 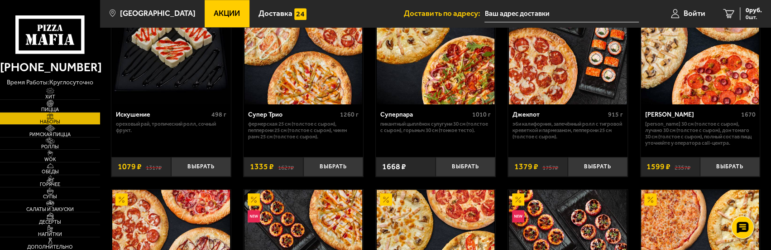 I want to click on s: 2357 ₽, so click(x=682, y=167).